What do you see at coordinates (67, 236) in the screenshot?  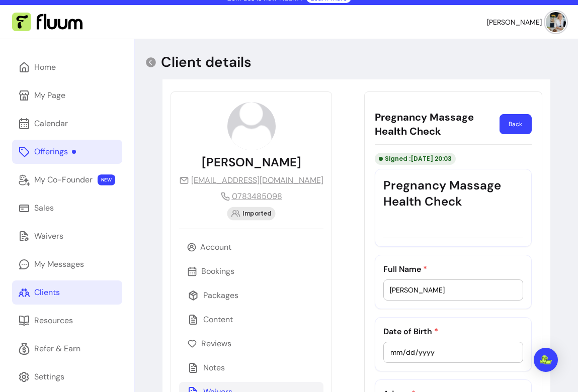 I see `a: Waivers` at bounding box center [67, 236].